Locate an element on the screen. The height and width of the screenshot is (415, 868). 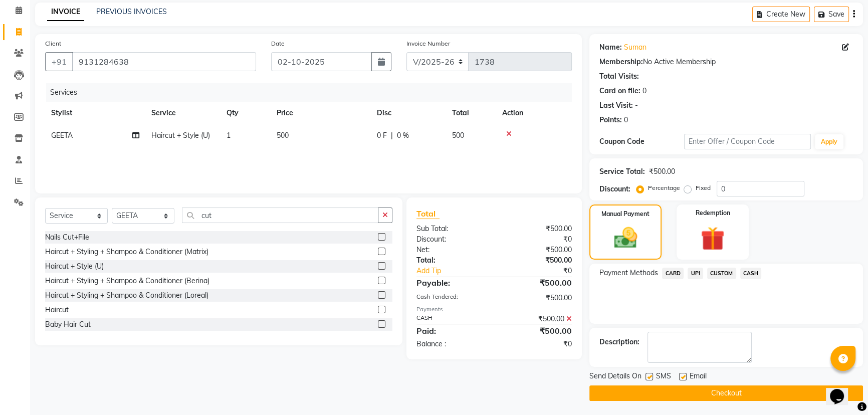
span: UPI is located at coordinates (695, 273).